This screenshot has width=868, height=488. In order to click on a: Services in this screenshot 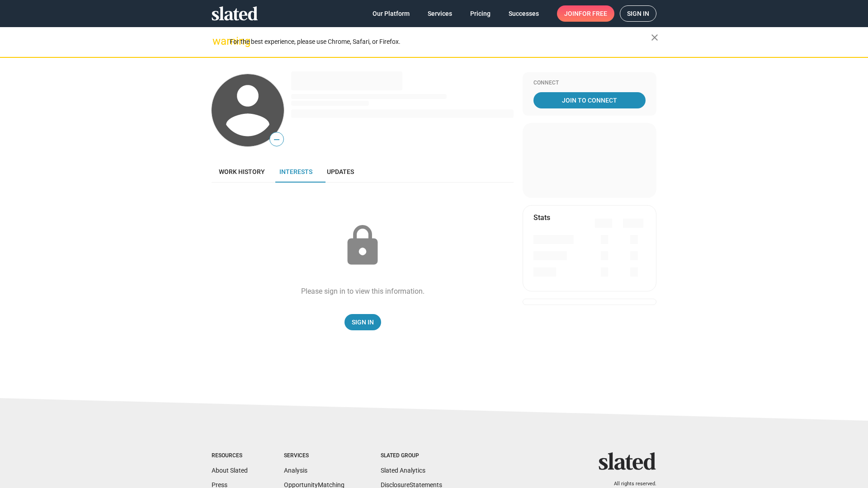, I will do `click(440, 14)`.